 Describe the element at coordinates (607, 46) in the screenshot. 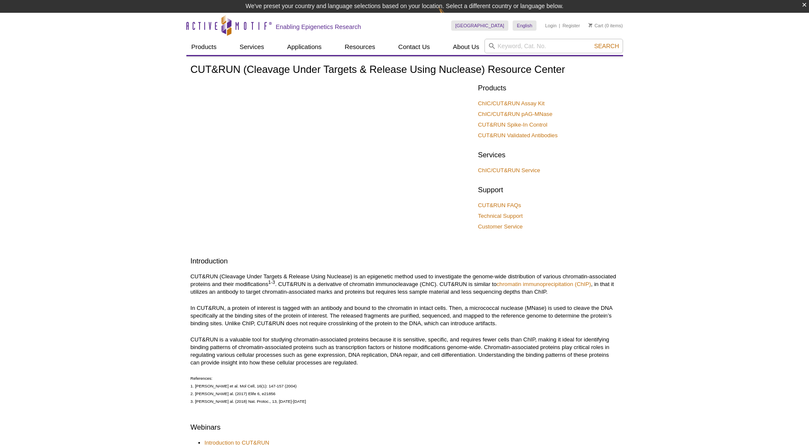

I see `span: Search` at that location.